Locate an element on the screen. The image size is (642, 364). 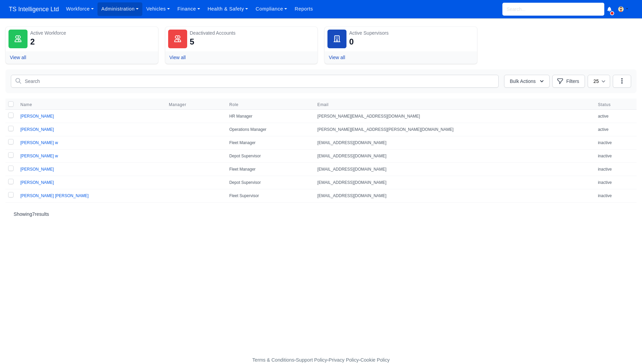
button: Bulk Actions is located at coordinates (527, 81).